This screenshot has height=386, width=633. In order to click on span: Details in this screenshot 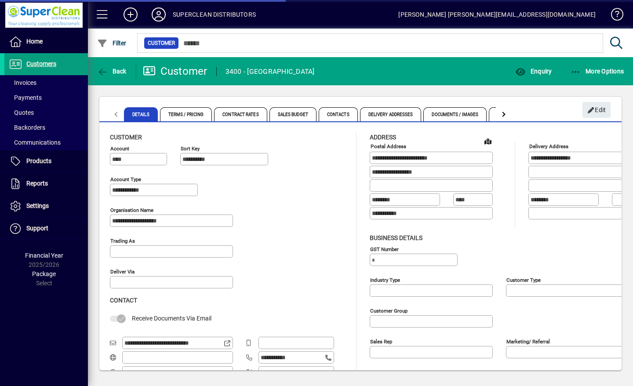, I will do `click(141, 114)`.